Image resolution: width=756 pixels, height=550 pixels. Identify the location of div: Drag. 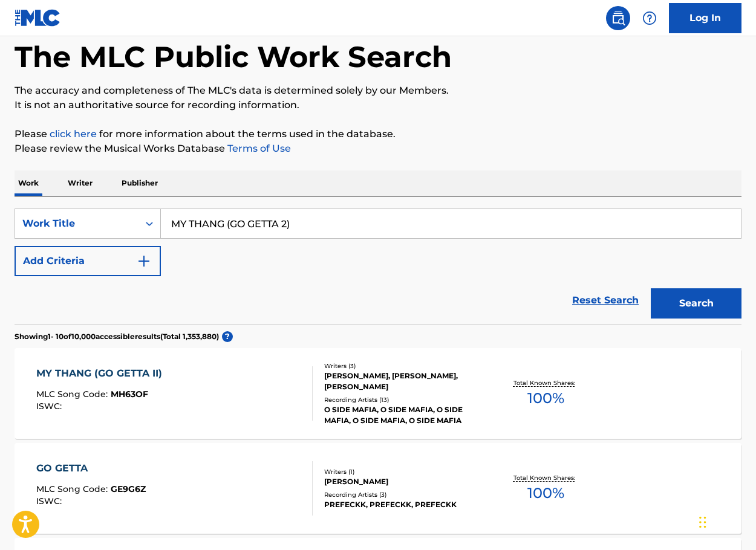
(702, 522).